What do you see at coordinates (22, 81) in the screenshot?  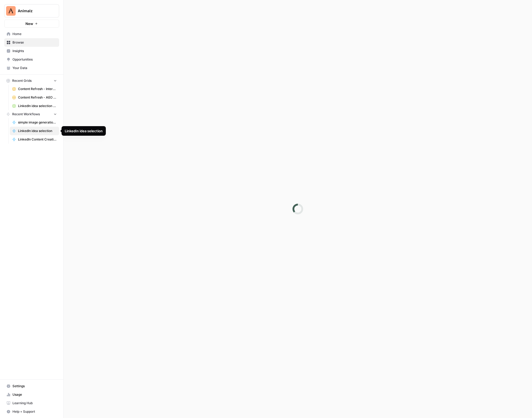 I see `span: Recent Grids` at bounding box center [22, 81].